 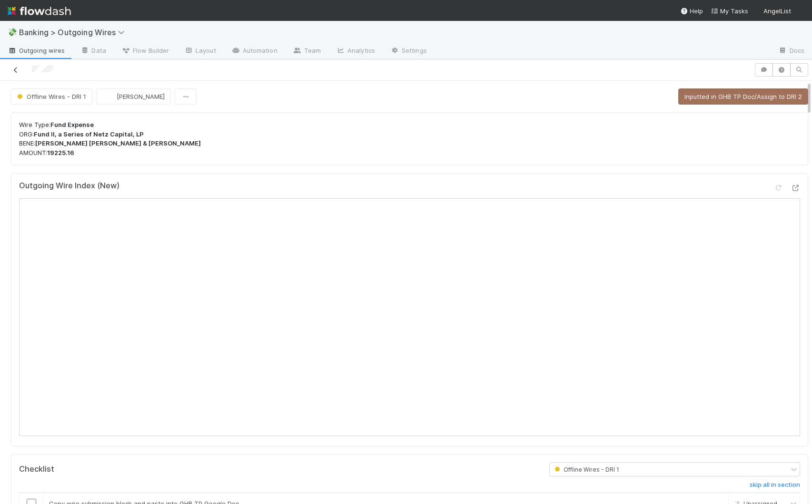 I want to click on a: Analytics, so click(x=355, y=51).